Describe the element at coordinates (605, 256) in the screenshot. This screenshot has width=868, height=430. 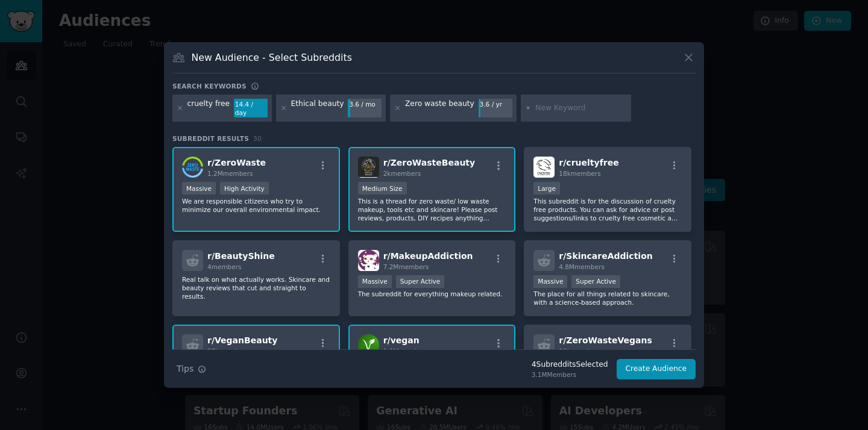
I see `span: r/ SkincareAddiction` at that location.